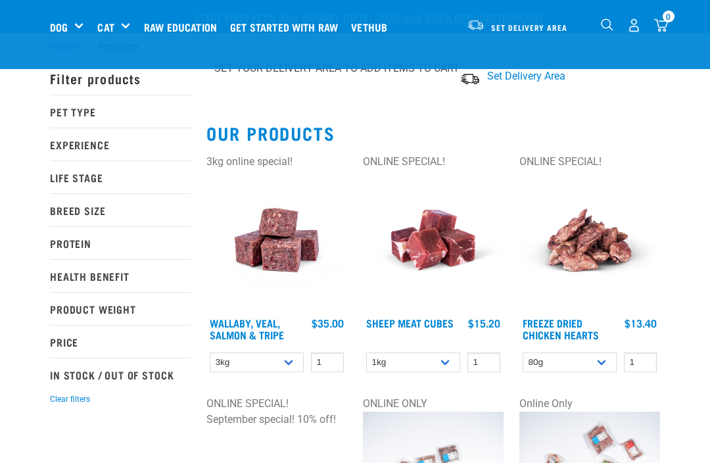  What do you see at coordinates (327, 323) in the screenshot?
I see `div: $35.00` at bounding box center [327, 323].